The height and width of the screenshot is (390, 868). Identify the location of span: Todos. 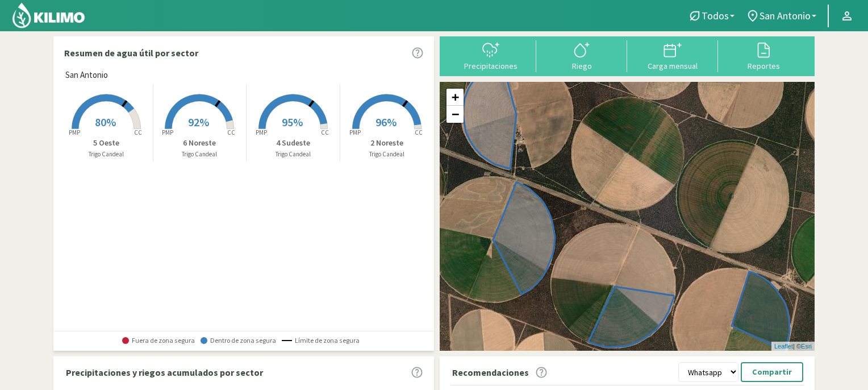
(715, 15).